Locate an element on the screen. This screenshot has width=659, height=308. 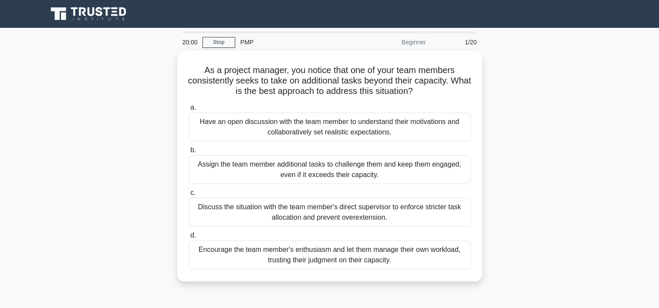
span: c. is located at coordinates (193, 192).